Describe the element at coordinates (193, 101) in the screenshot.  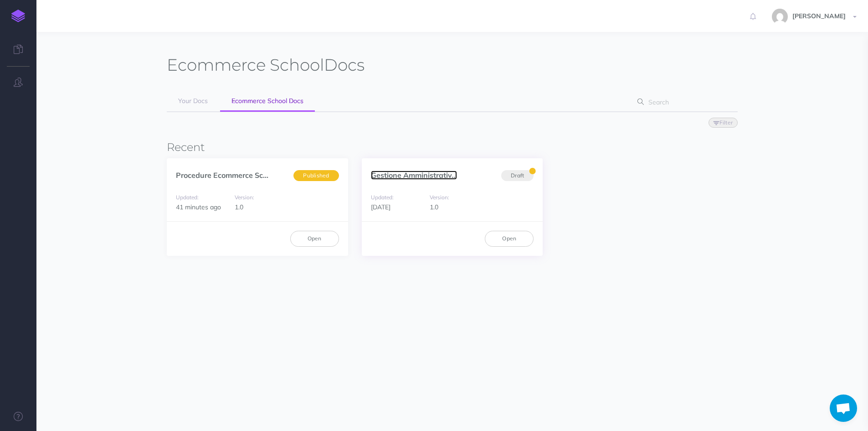
I see `a: Your Docs` at that location.